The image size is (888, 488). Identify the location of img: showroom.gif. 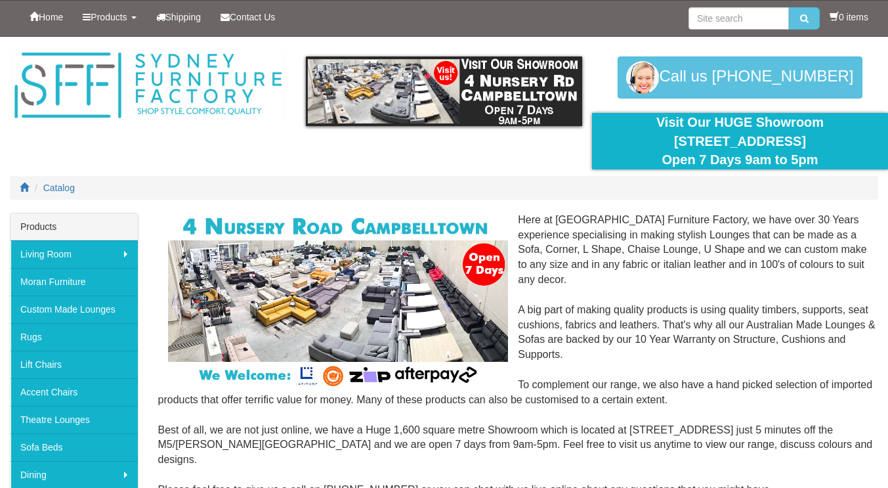
(444, 91).